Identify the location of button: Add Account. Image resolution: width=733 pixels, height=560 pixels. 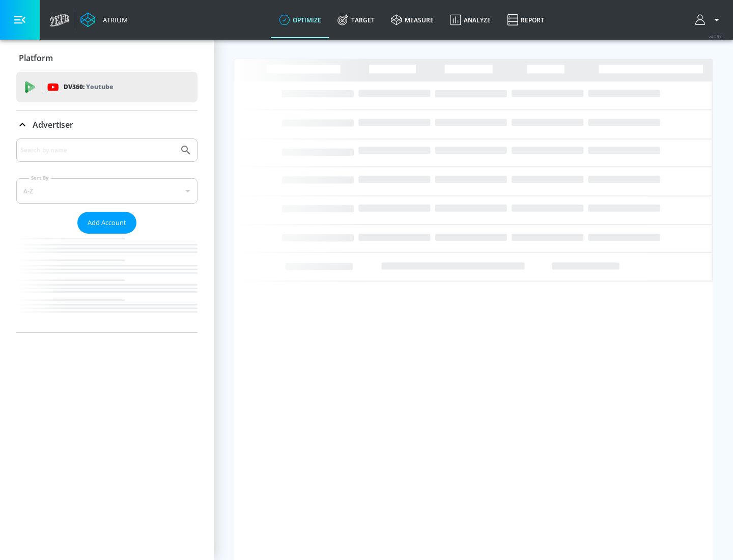
(107, 222).